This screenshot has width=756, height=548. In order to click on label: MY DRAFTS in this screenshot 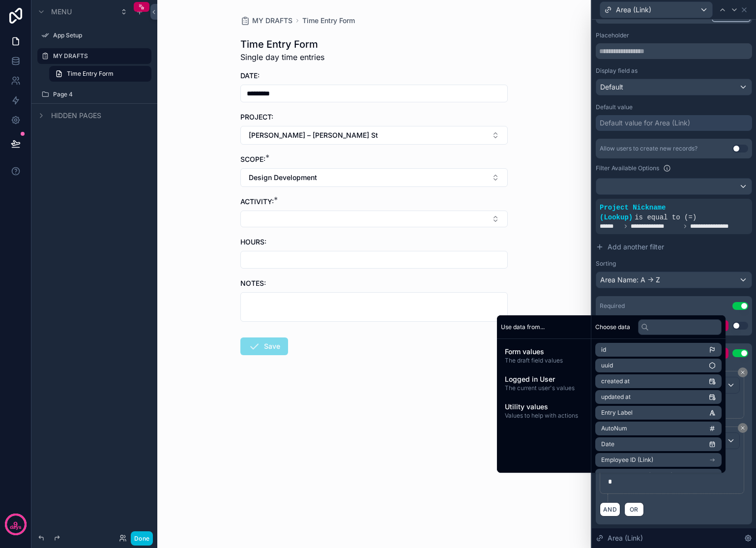, I will do `click(99, 56)`.